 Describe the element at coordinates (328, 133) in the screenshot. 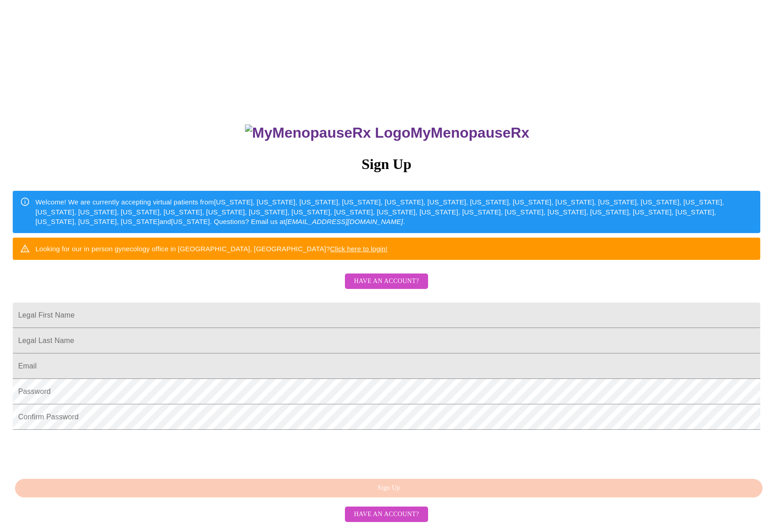

I see `img: MyMenopauseRx Logo` at that location.